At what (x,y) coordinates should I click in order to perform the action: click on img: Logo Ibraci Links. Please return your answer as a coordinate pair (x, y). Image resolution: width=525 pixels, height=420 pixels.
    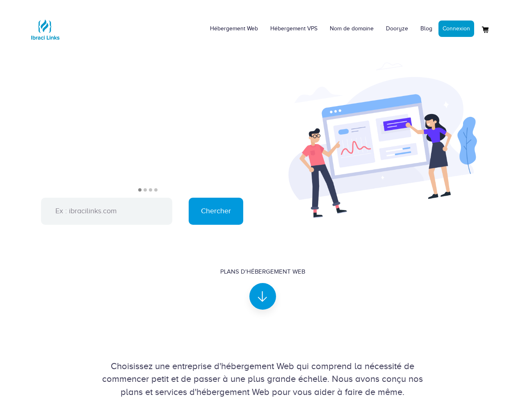
    Looking at the image, I should click on (45, 29).